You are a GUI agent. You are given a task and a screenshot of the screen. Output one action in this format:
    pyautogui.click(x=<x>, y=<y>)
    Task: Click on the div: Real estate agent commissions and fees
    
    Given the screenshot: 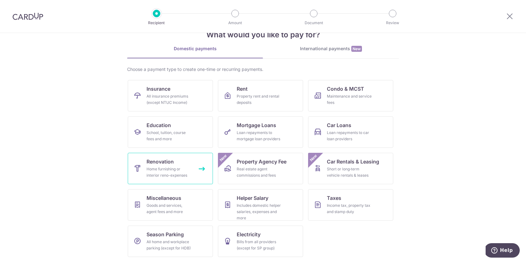 What is the action you would take?
    pyautogui.click(x=259, y=172)
    